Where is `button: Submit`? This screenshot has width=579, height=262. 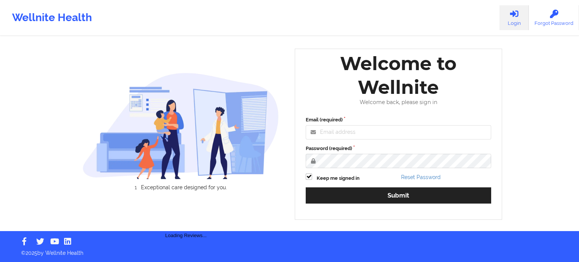
button: Submit is located at coordinates (399, 195).